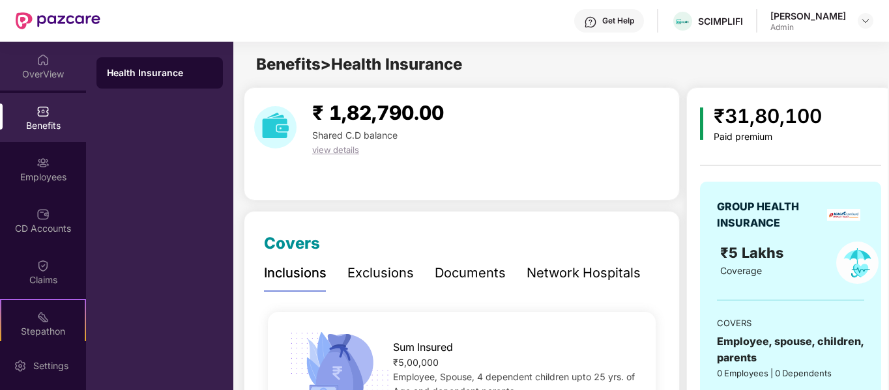 This screenshot has height=390, width=889. Describe the element at coordinates (790, 373) in the screenshot. I see `div: 0 Employees | 0 Dependents` at that location.